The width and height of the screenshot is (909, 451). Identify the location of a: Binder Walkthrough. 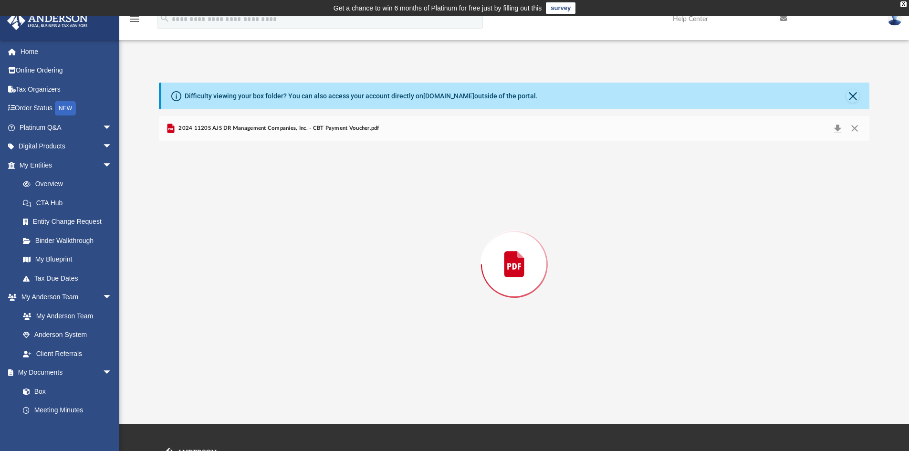
(70, 240).